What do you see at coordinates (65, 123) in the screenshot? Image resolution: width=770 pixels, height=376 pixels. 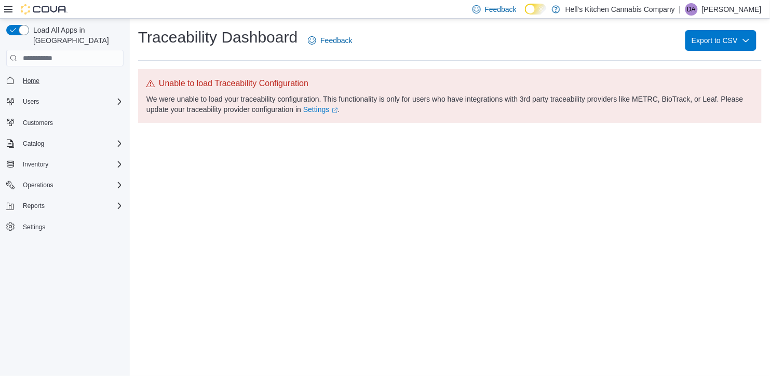 I see `button: Customers` at bounding box center [65, 123].